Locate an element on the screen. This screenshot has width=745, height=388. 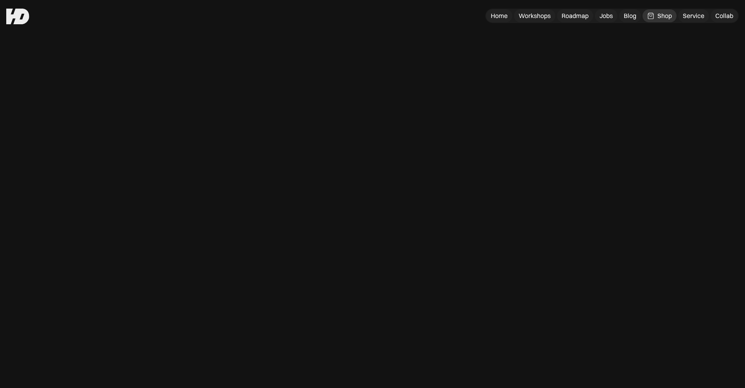
div: Roadmap is located at coordinates (575, 16).